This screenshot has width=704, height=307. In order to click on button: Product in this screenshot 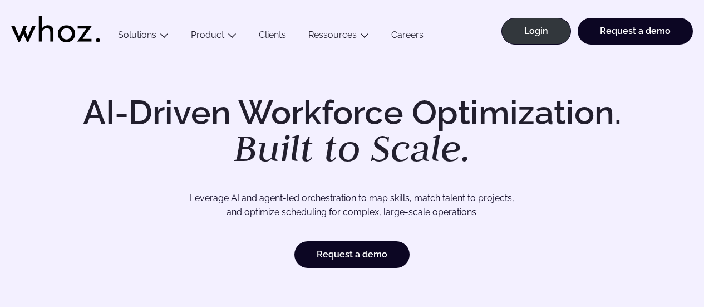, I will do `click(214, 37)`.